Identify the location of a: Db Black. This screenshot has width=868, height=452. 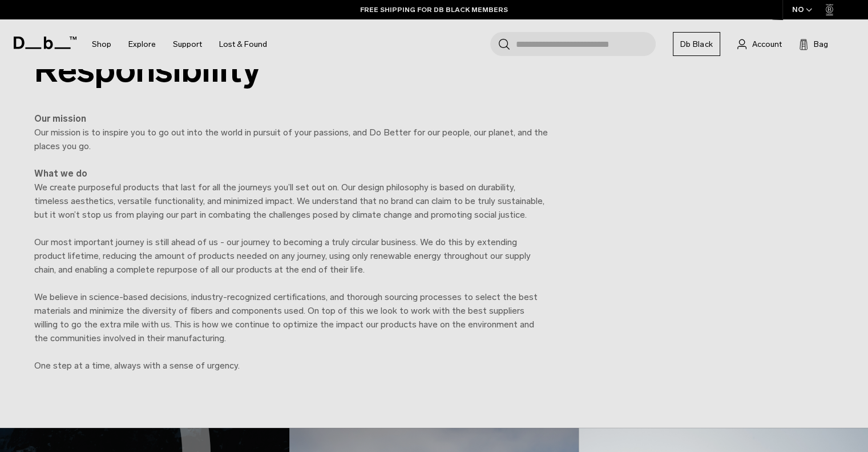
(696, 44).